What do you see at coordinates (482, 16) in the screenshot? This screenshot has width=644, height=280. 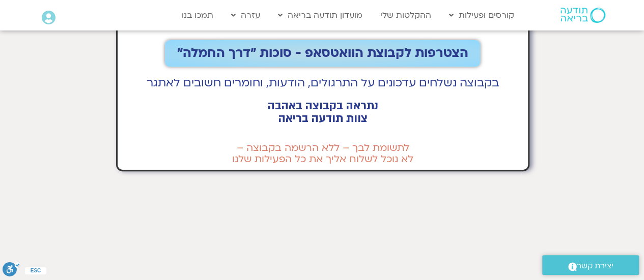 I see `a: קורסים ופעילות` at bounding box center [482, 16].